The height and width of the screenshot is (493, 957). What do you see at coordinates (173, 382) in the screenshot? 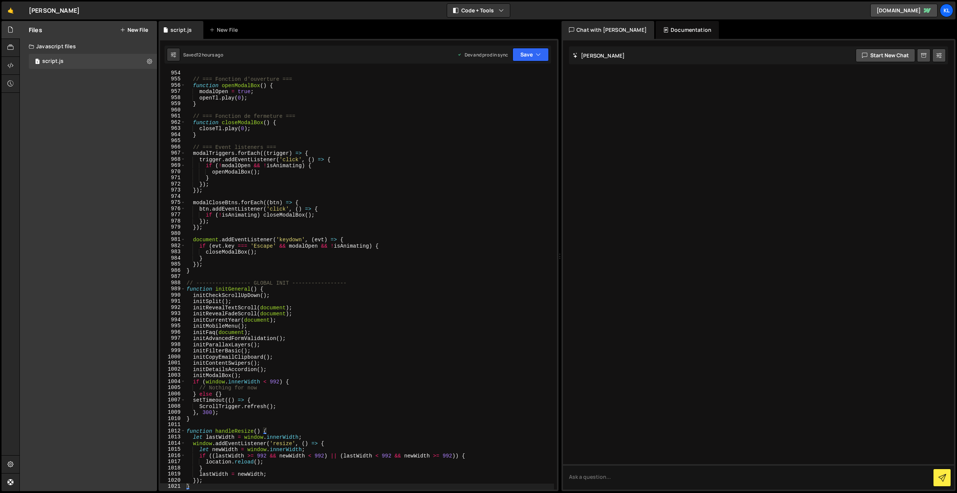
I see `div: 1004` at bounding box center [173, 382].